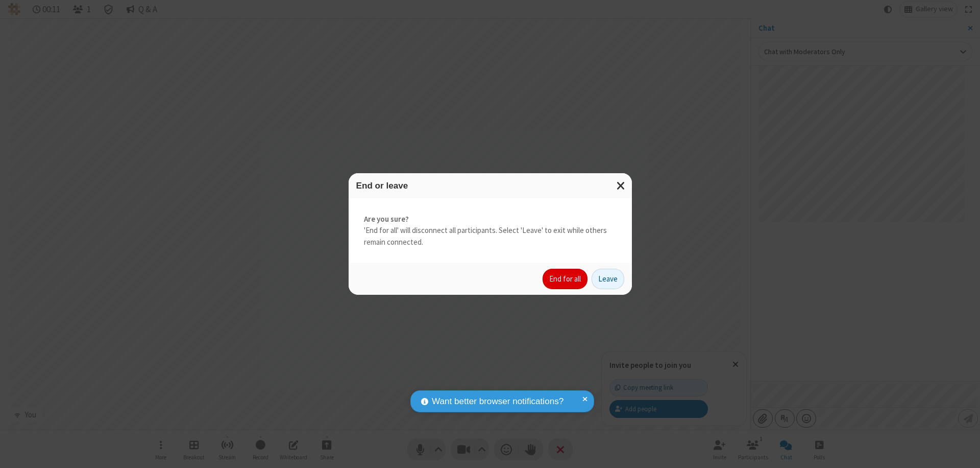 The height and width of the screenshot is (468, 980). I want to click on strong: Are you sure?, so click(490, 219).